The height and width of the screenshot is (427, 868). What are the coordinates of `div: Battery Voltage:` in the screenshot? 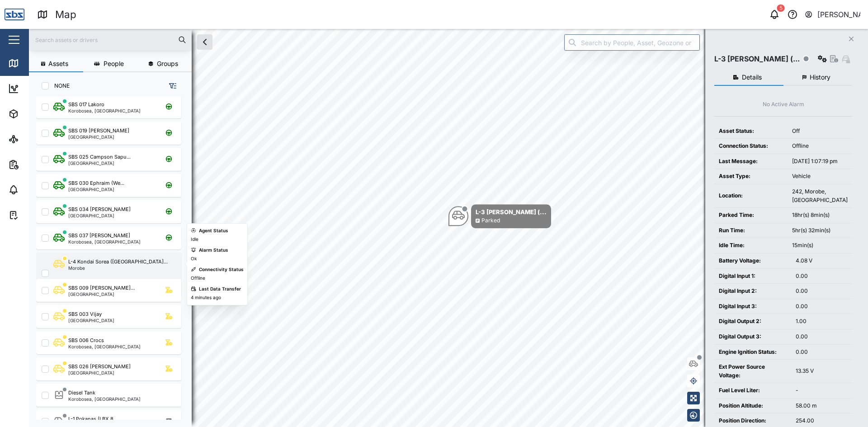 It's located at (753, 261).